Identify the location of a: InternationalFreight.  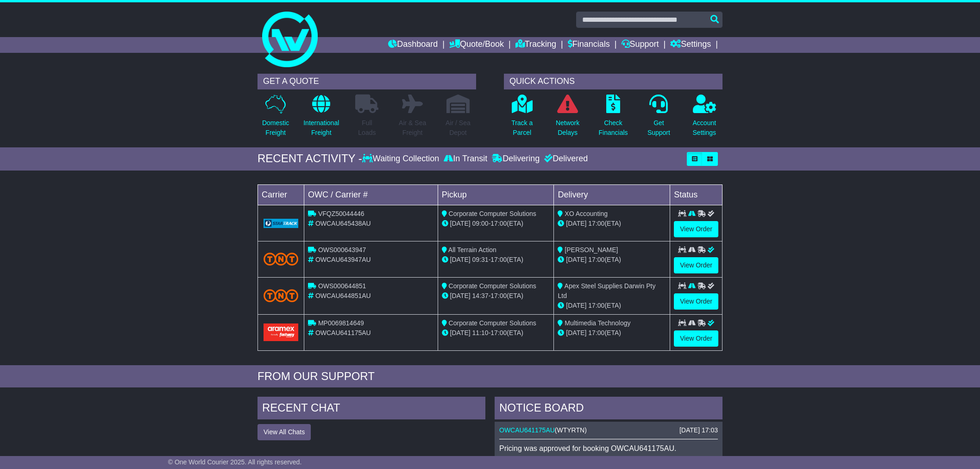
(321, 118).